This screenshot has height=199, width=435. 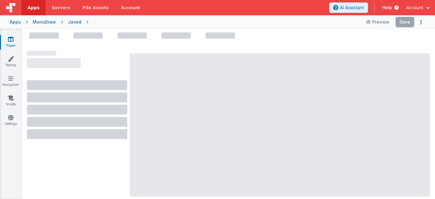 I want to click on div: MonuDraw, so click(x=44, y=22).